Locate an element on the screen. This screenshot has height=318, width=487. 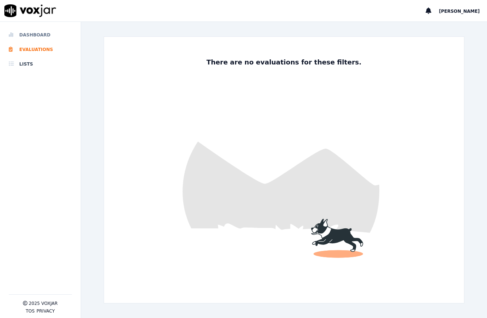
a: Dashboard is located at coordinates (40, 35).